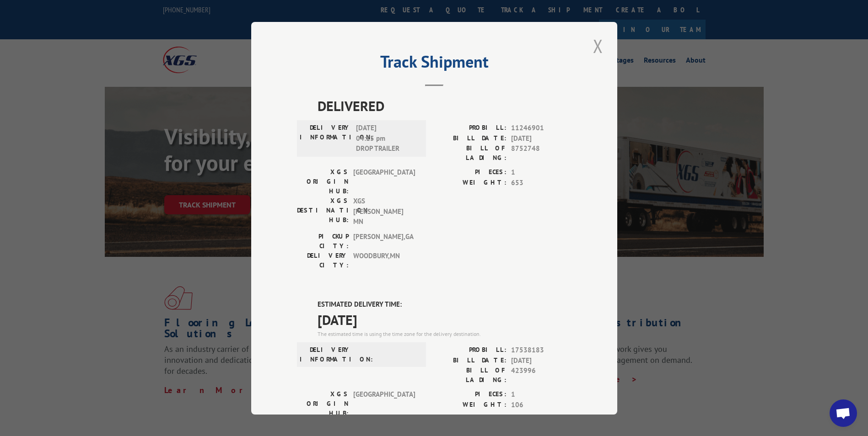 This screenshot has height=436, width=868. I want to click on span: 106, so click(541, 404).